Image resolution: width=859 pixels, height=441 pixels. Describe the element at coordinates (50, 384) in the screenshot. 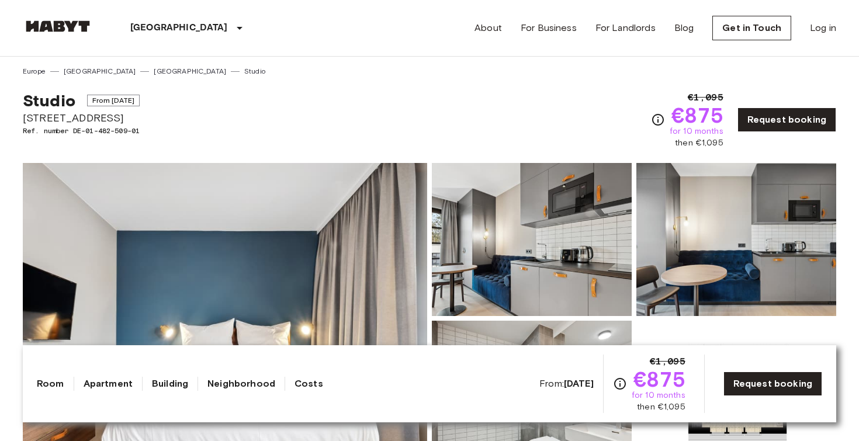

I see `a: Room` at that location.